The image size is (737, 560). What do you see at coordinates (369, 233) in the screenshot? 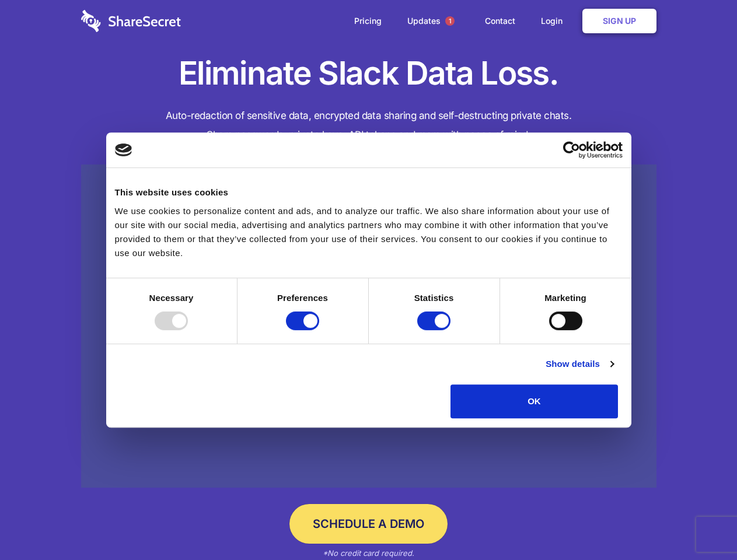
I see `div: We use cookies to personalize content and ads, and to analyze our traffic. We also share informat...` at bounding box center [369, 233].